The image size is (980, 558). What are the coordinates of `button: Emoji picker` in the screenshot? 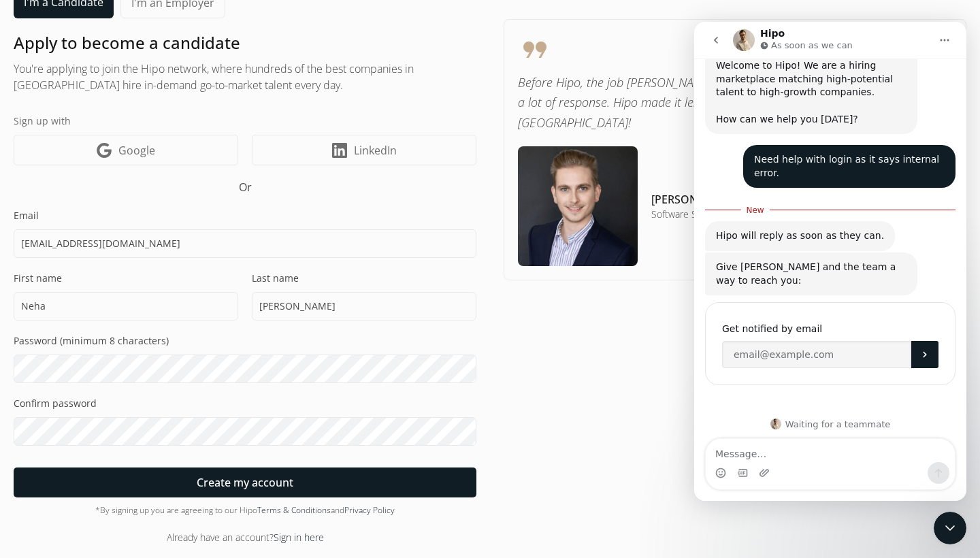 It's located at (27, 451).